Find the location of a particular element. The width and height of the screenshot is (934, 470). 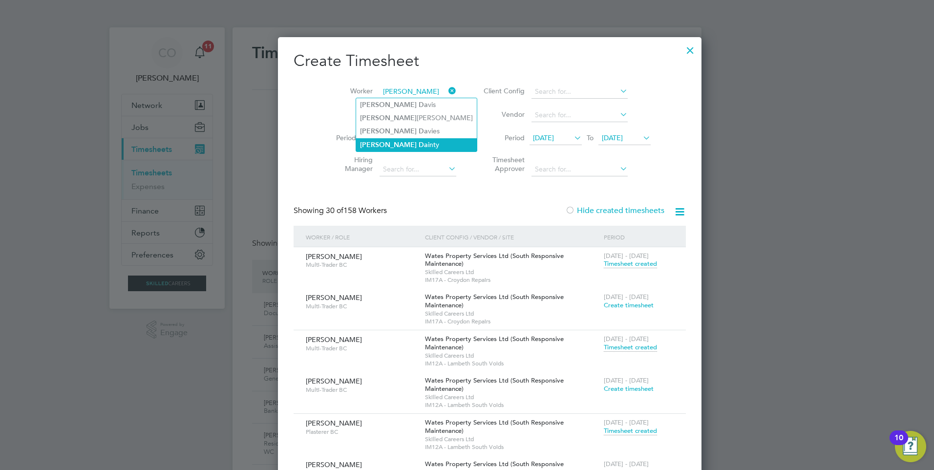

label: Site is located at coordinates (351, 114).